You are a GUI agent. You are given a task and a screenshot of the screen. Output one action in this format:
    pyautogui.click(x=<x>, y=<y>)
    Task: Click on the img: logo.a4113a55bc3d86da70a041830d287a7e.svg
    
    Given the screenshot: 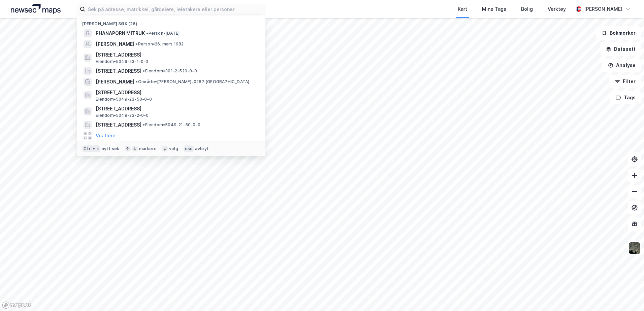 What is the action you would take?
    pyautogui.click(x=36, y=9)
    